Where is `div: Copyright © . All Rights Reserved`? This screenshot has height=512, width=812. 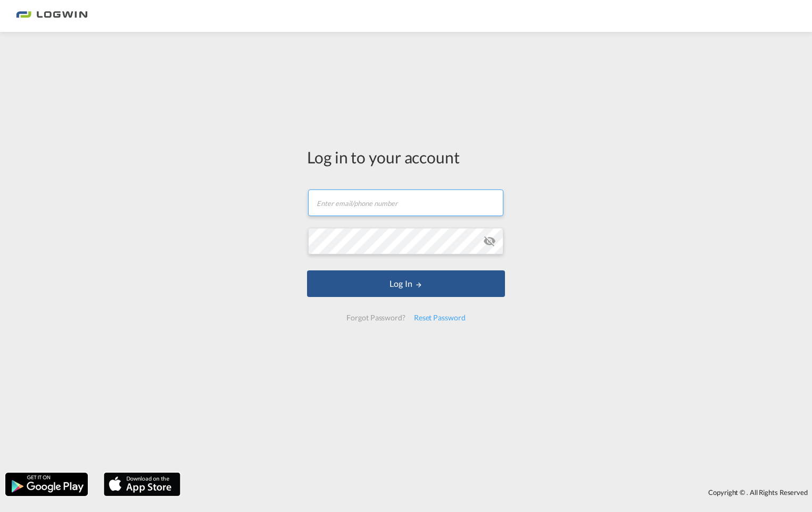 div: Copyright © . All Rights Reserved is located at coordinates (498, 492).